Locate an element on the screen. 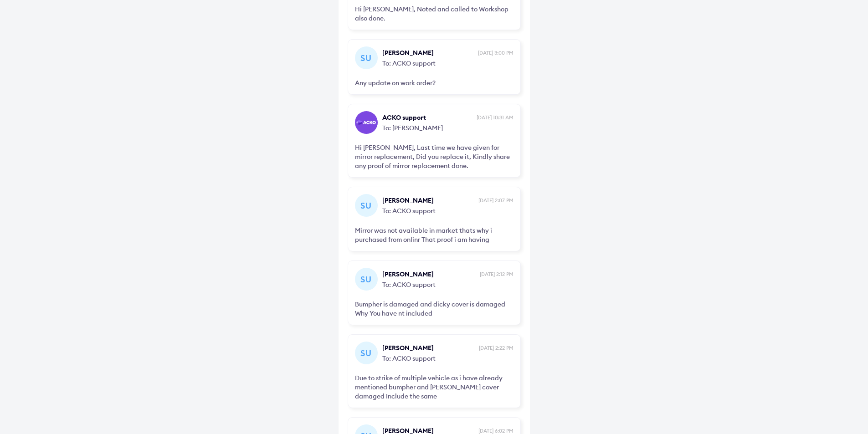 The height and width of the screenshot is (434, 868). div: Mirror was not available in market thats why i purchased from onlinr That proof i am having is located at coordinates (434, 235).